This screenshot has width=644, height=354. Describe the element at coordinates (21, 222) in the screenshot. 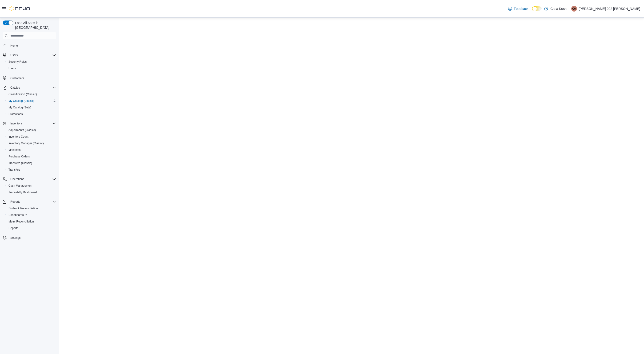

I see `a: Metrc Reconciliation` at that location.